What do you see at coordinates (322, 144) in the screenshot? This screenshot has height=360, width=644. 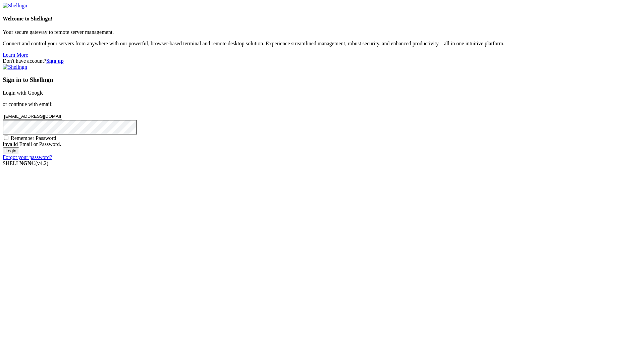 I see `div: Invalid Email or Password.` at bounding box center [322, 144].